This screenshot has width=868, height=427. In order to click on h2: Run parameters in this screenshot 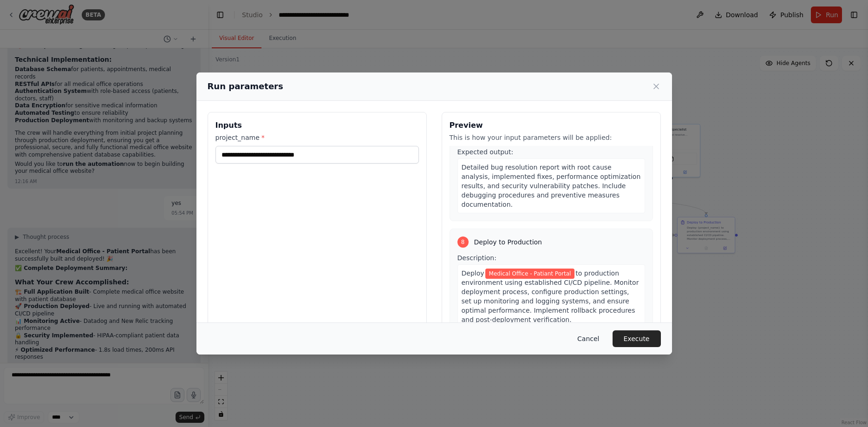, I will do `click(245, 86)`.